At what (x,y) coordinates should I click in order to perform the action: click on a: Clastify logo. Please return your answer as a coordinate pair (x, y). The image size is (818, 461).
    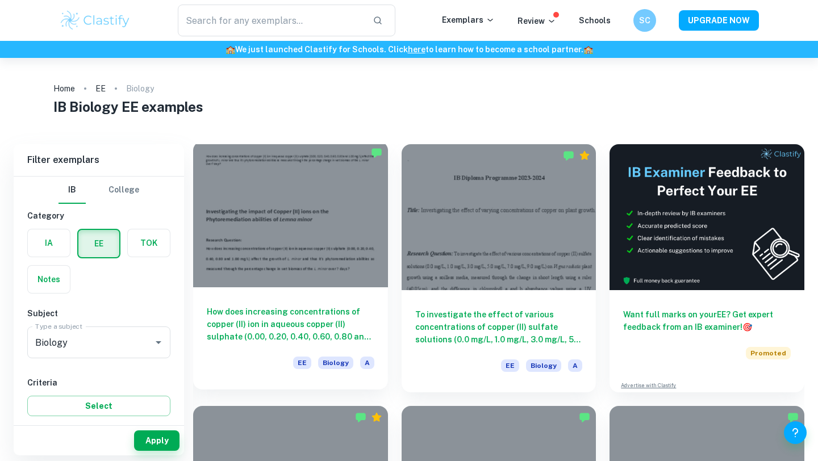
    Looking at the image, I should click on (95, 20).